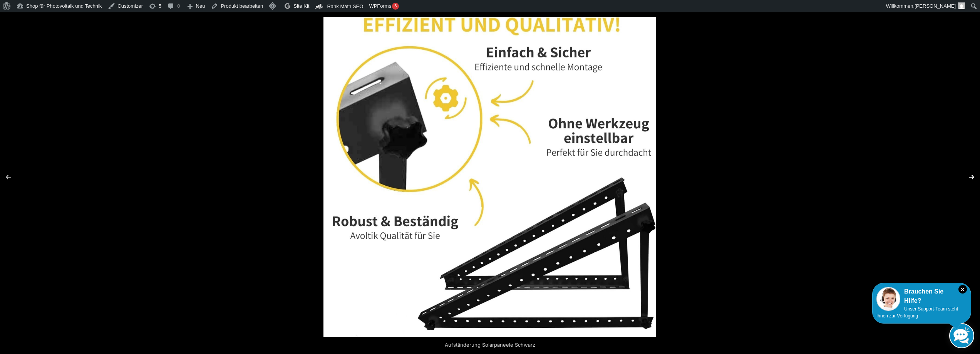 Image resolution: width=980 pixels, height=354 pixels. Describe the element at coordinates (490, 345) in the screenshot. I see `div: Aufständerung Solarpaneele Schwarz` at that location.